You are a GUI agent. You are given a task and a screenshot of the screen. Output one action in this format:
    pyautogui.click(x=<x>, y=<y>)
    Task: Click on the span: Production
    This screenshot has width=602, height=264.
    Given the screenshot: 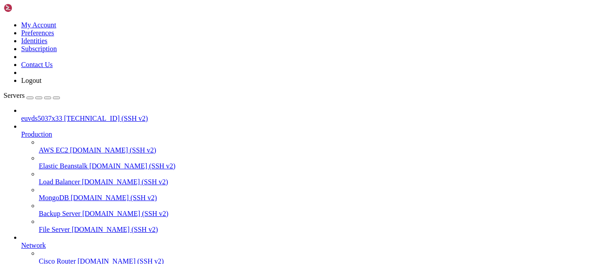 What is the action you would take?
    pyautogui.click(x=37, y=134)
    